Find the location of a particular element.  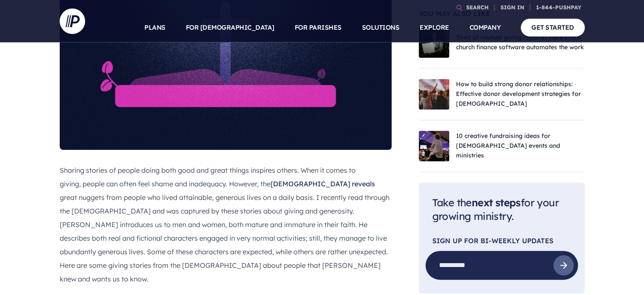

a: COMPANY is located at coordinates (485, 27).